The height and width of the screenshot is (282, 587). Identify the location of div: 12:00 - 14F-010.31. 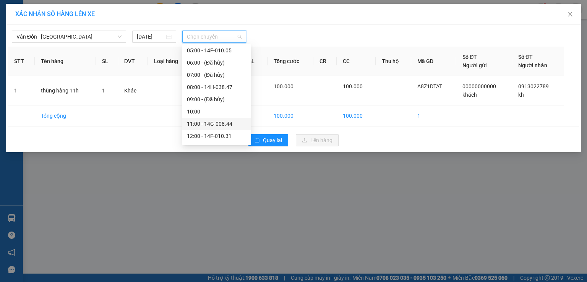
(217, 136).